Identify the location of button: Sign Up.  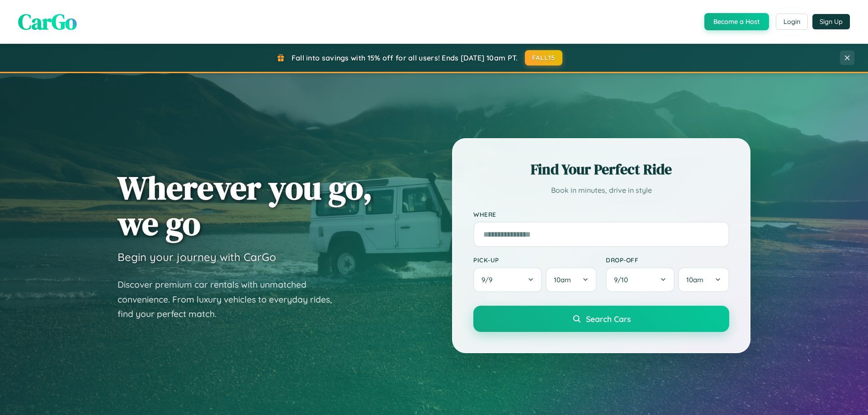
(831, 22).